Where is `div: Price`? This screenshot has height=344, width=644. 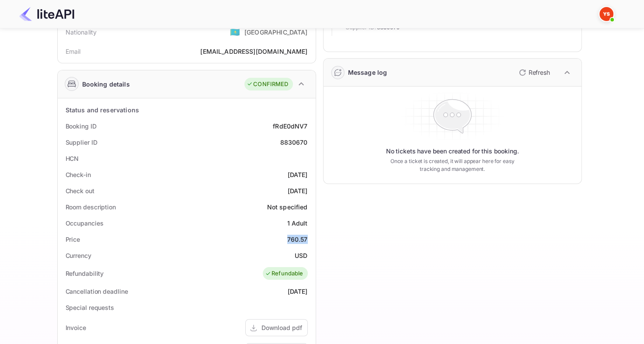
div: Price is located at coordinates (73, 239).